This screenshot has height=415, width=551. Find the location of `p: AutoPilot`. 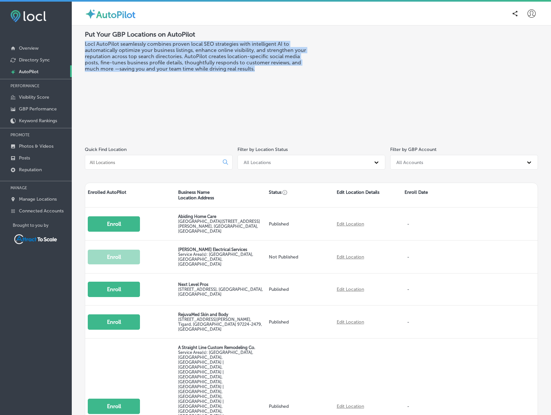

p: AutoPilot is located at coordinates (29, 71).